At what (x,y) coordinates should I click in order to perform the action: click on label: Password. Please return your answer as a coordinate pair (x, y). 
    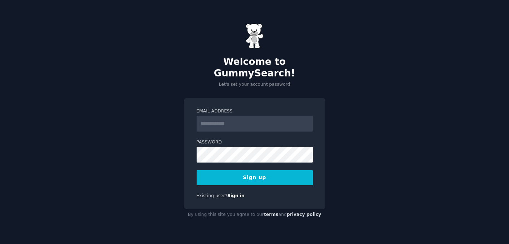
    Looking at the image, I should click on (255, 142).